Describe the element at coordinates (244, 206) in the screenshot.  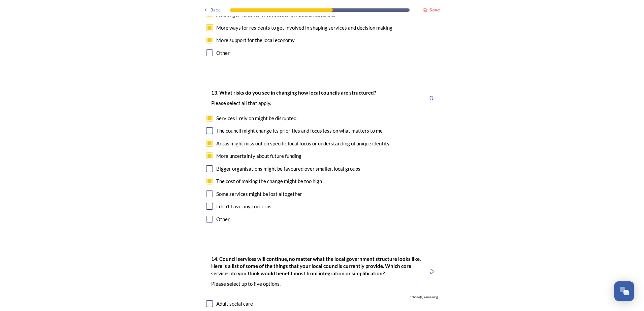
I see `div: I don't have any concerns` at that location.